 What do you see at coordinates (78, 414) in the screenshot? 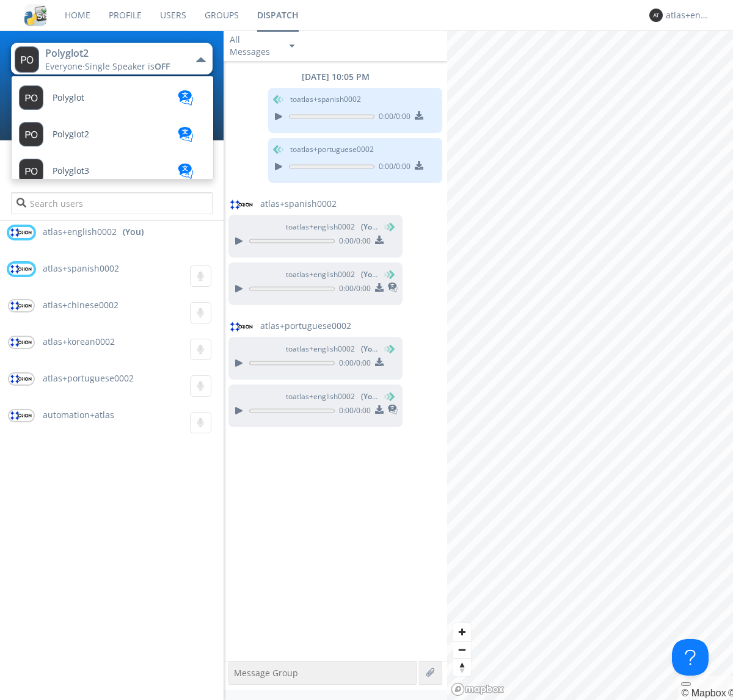
I see `span: automation+atlas` at bounding box center [78, 414].